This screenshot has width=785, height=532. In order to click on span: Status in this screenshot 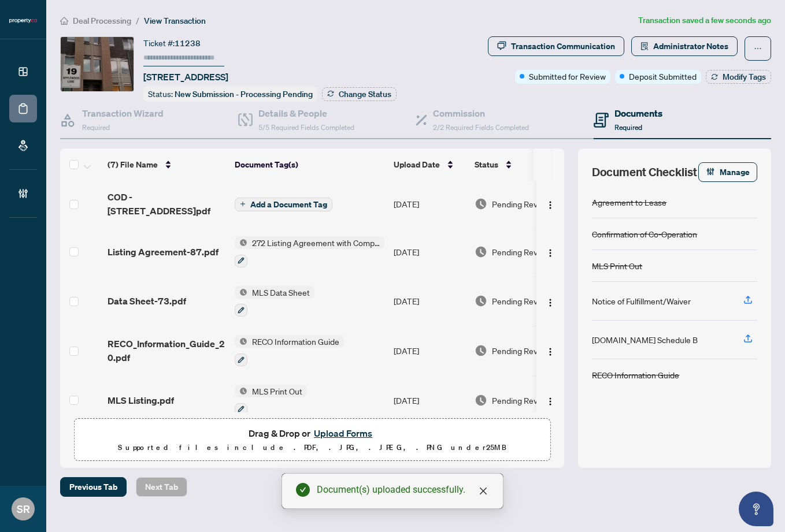, I will do `click(486, 165)`.